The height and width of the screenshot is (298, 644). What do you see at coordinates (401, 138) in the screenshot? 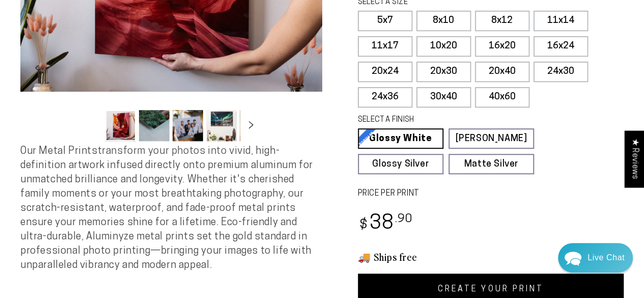
I see `a: Glossy White` at bounding box center [401, 138].